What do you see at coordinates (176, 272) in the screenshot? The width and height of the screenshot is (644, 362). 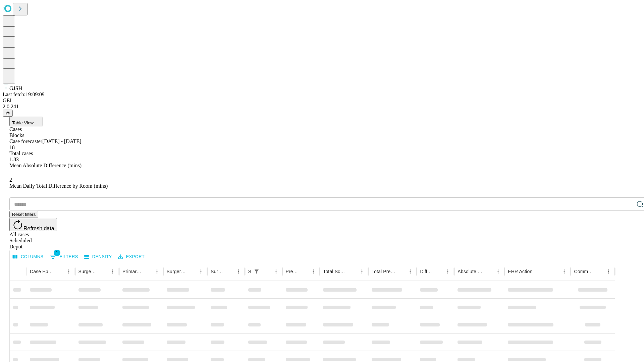 I see `div: Surgery Name` at bounding box center [176, 272].